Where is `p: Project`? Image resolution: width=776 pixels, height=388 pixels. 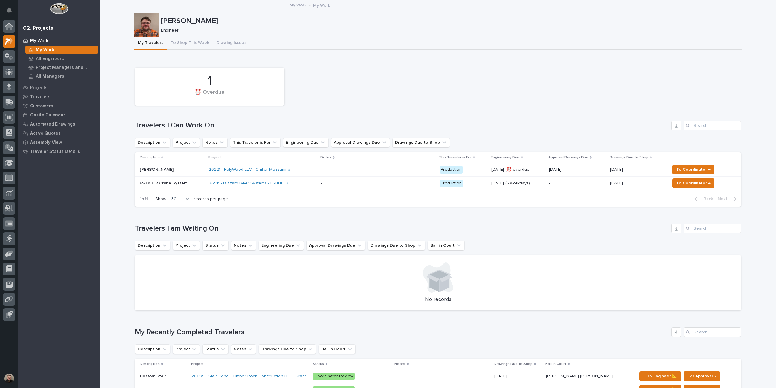
p: Project is located at coordinates (197, 364).